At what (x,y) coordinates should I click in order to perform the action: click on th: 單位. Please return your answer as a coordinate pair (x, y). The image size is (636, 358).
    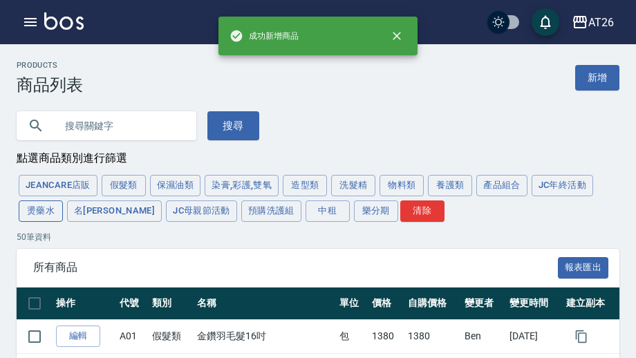
    Looking at the image, I should click on (352, 303).